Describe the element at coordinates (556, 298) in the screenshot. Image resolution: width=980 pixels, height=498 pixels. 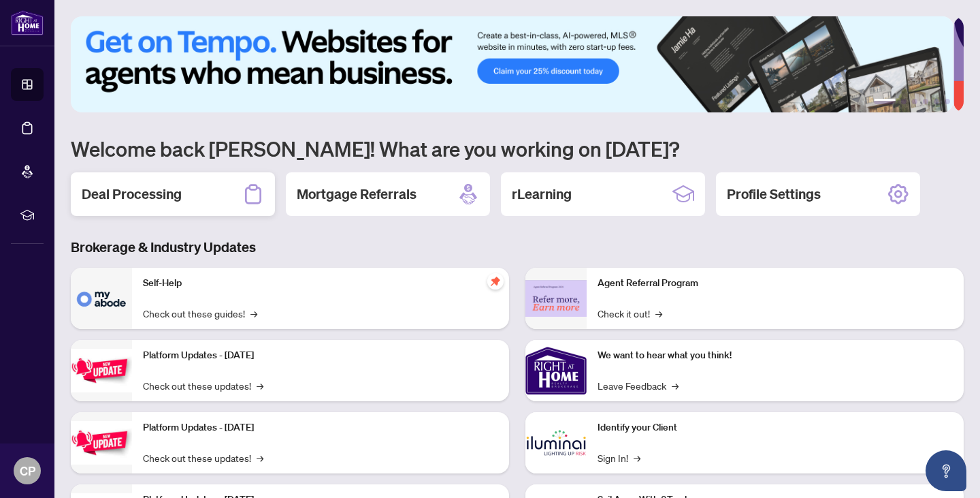
I see `img: Agent Referral Program` at that location.